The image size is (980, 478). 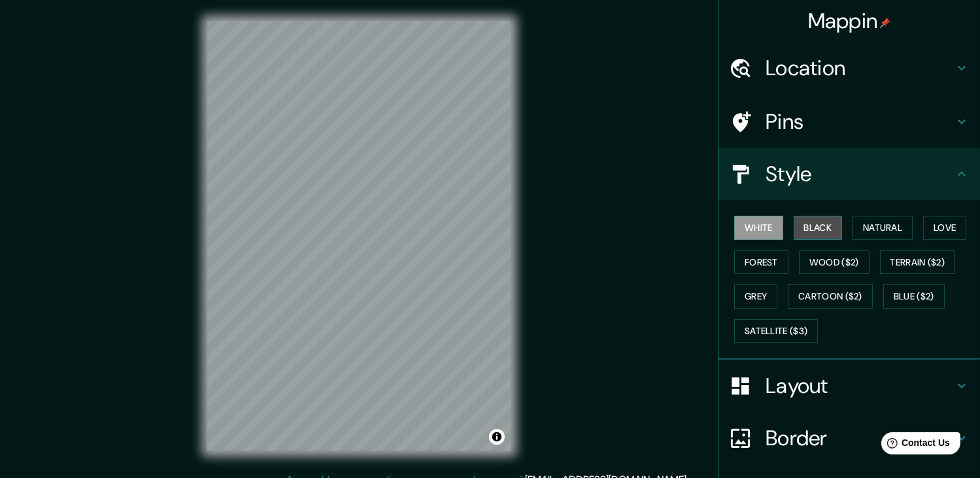 I want to click on button: Toggle attribution, so click(x=497, y=437).